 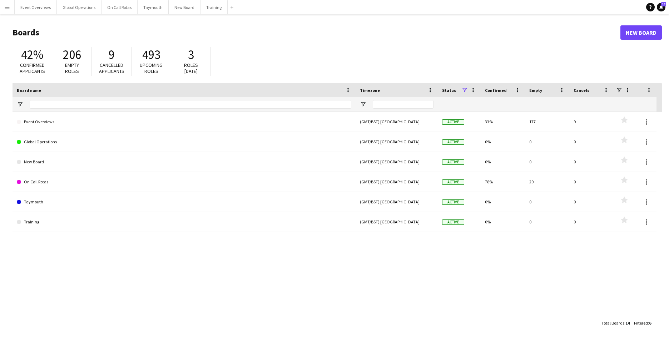 What do you see at coordinates (403, 104) in the screenshot?
I see `input: Timezone Filter Input` at bounding box center [403, 104].